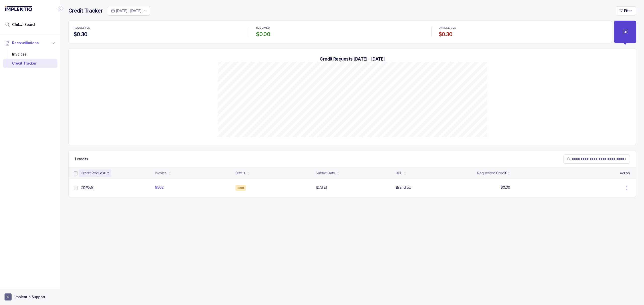 The width and height of the screenshot is (644, 305). I want to click on p: 1 credits, so click(81, 159).